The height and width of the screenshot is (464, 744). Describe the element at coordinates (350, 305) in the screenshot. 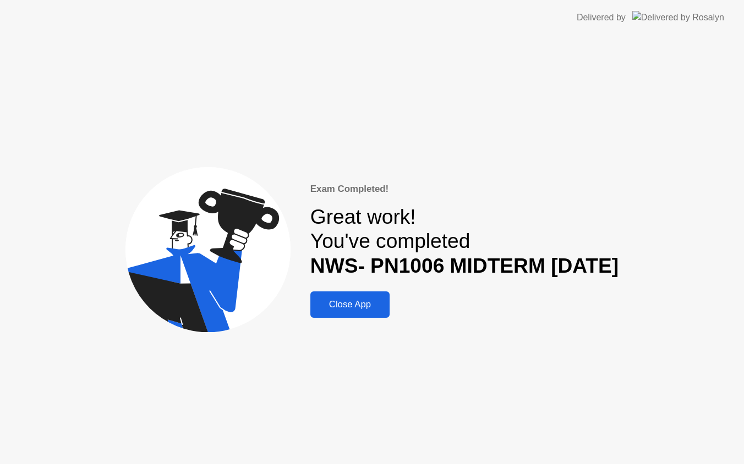

I see `div: Close App` at that location.